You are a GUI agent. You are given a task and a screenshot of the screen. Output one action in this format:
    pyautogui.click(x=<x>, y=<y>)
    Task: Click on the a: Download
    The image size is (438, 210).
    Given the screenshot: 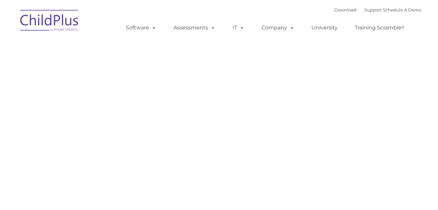 What is the action you would take?
    pyautogui.click(x=346, y=10)
    